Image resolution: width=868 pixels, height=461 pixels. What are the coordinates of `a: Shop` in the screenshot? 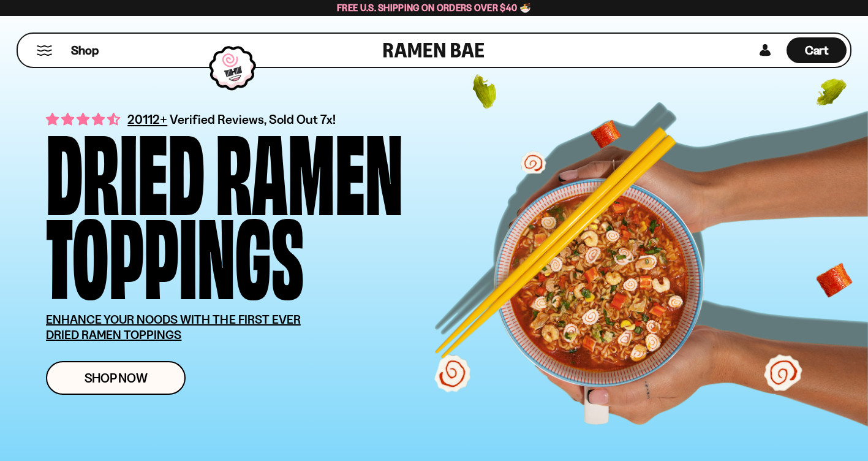 It's located at (85, 50).